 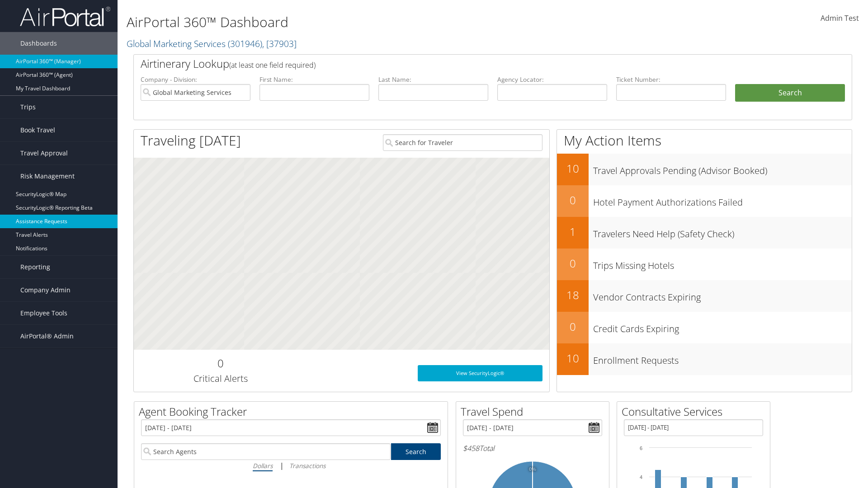 What do you see at coordinates (573, 295) in the screenshot?
I see `h2: 18` at bounding box center [573, 295].